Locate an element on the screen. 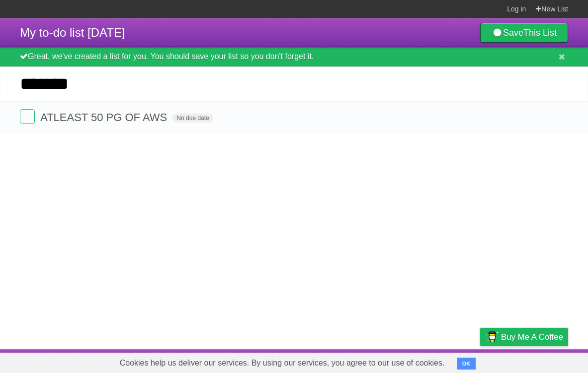 The image size is (588, 373). span: Cookies help us deliver our services. By using our services, you agree to our use of cookies. is located at coordinates (282, 363).